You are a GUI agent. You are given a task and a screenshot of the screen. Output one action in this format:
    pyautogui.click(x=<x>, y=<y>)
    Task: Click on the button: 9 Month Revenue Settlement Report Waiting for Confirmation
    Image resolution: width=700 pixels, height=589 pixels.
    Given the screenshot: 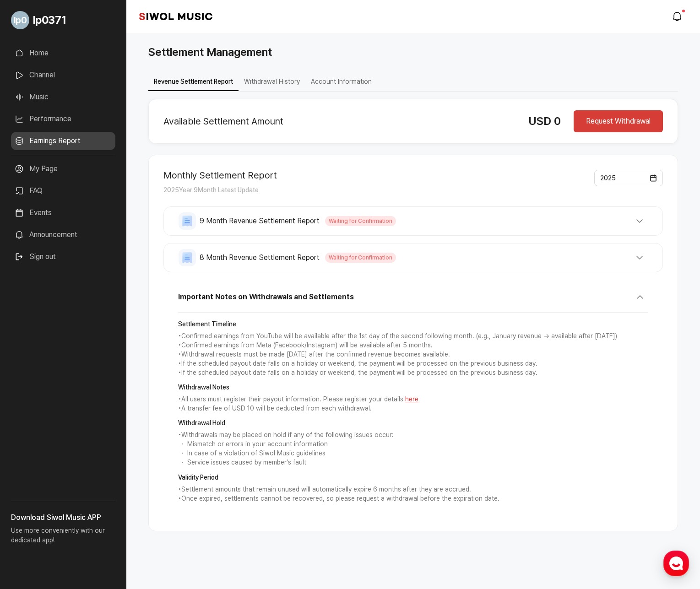 What is the action you would take?
    pyautogui.click(x=413, y=221)
    